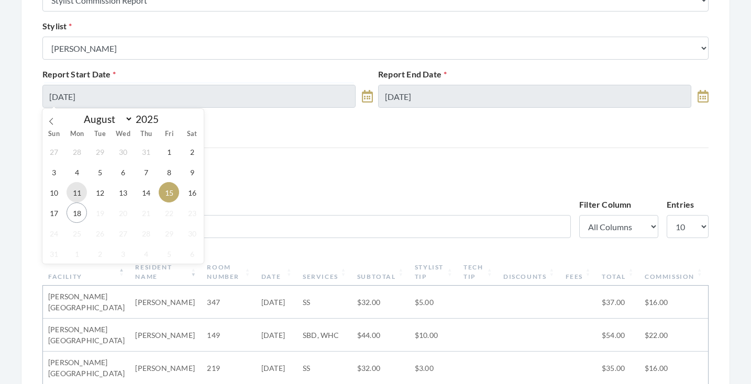 Image resolution: width=751 pixels, height=384 pixels. Describe the element at coordinates (306, 227) in the screenshot. I see `input: Filter...` at that location.